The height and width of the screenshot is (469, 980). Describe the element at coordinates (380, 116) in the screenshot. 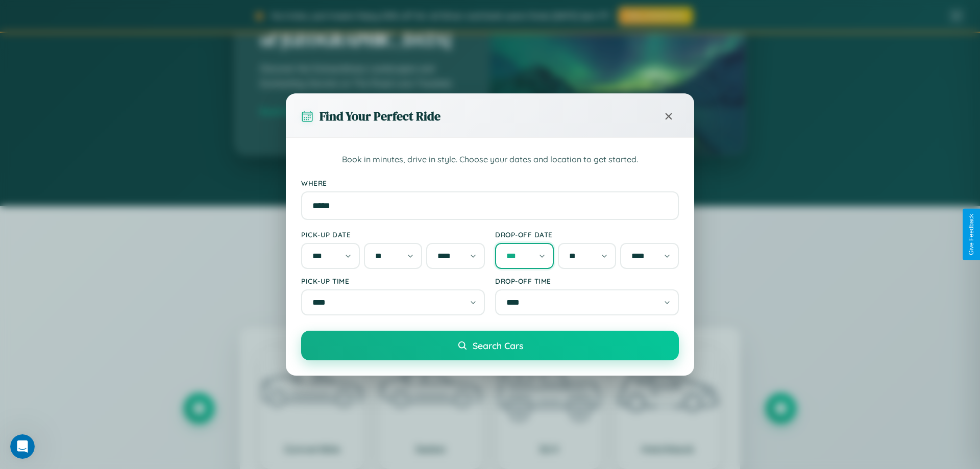

I see `h3: Find Your Perfect Ride` at that location.